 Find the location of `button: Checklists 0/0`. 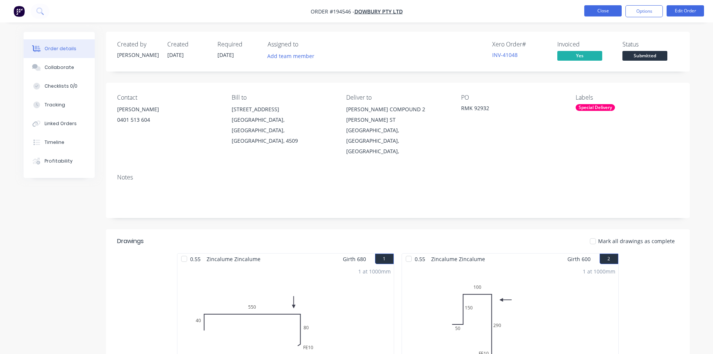

button: Checklists 0/0 is located at coordinates (59, 86).